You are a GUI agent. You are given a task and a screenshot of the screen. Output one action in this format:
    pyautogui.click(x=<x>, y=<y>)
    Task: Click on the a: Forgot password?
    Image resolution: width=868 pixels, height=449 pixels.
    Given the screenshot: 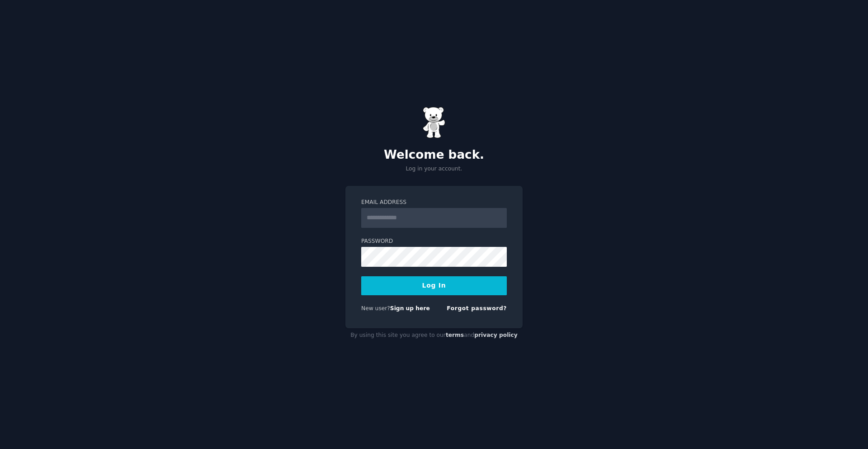 What is the action you would take?
    pyautogui.click(x=476, y=308)
    